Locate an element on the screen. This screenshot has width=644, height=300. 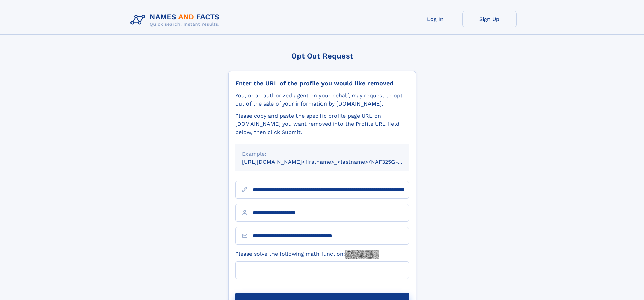
div: Example: is located at coordinates (322, 154).